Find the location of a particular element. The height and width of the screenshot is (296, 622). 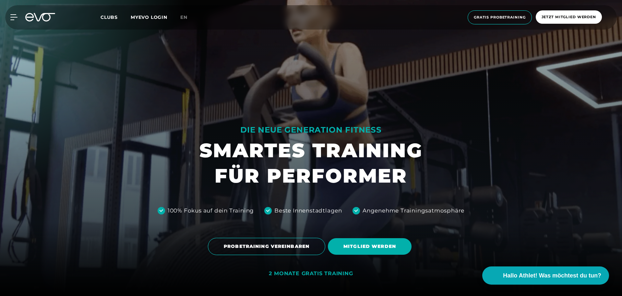

div: DIE NEUE GENERATION FITNESS is located at coordinates (311, 130).